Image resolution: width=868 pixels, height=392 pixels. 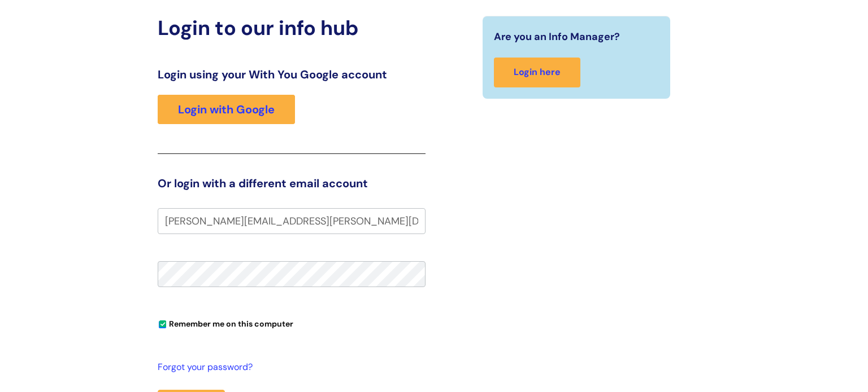 What do you see at coordinates (162, 324) in the screenshot?
I see `input: Remember me on this computer` at bounding box center [162, 324].